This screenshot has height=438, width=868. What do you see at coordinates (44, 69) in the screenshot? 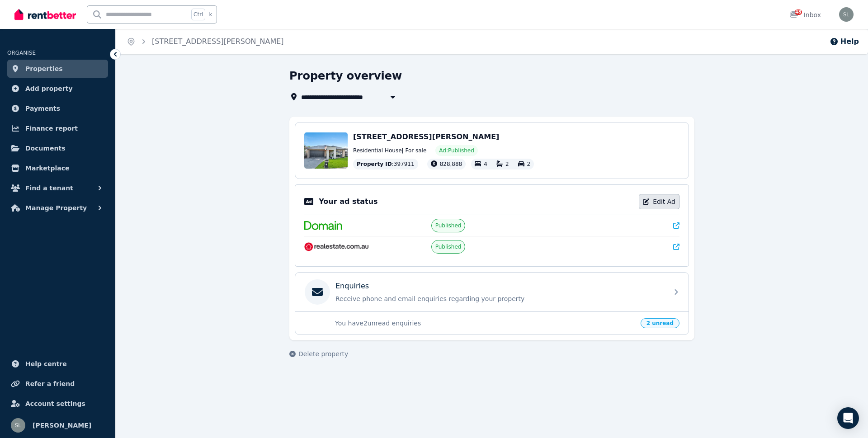
I see `span: Properties` at bounding box center [44, 69].